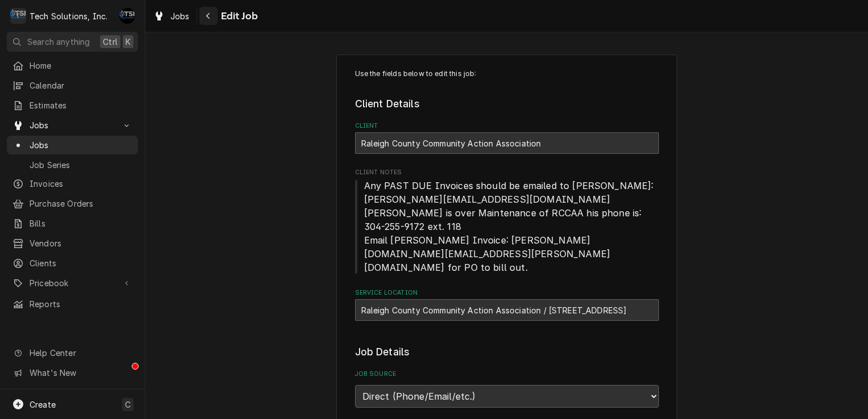 This screenshot has width=868, height=419. Describe the element at coordinates (507, 221) in the screenshot. I see `div: Client Notes` at that location.